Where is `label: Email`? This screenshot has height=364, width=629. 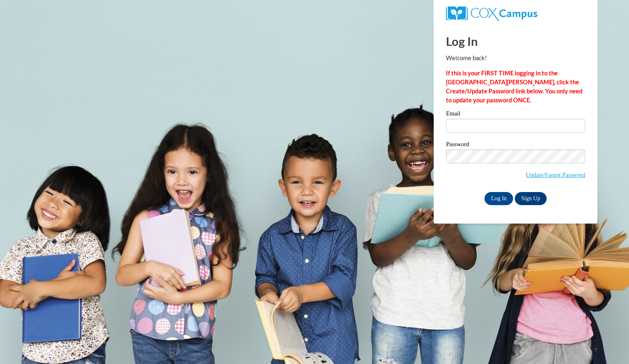 label: Email is located at coordinates (516, 115).